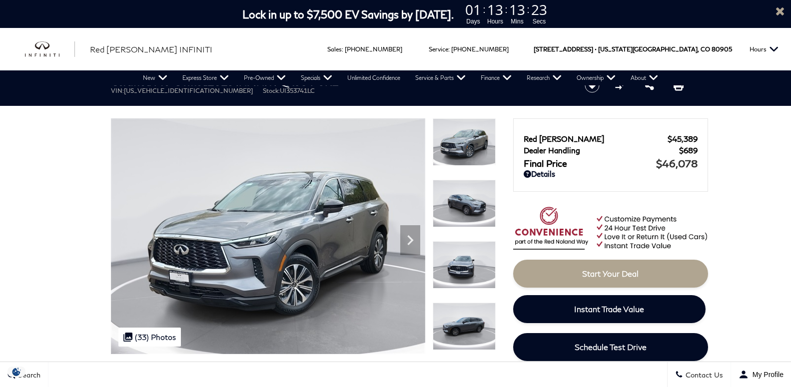 This screenshot has height=387, width=791. Describe the element at coordinates (610, 150) in the screenshot. I see `a: Dealer Handling $689` at that location.